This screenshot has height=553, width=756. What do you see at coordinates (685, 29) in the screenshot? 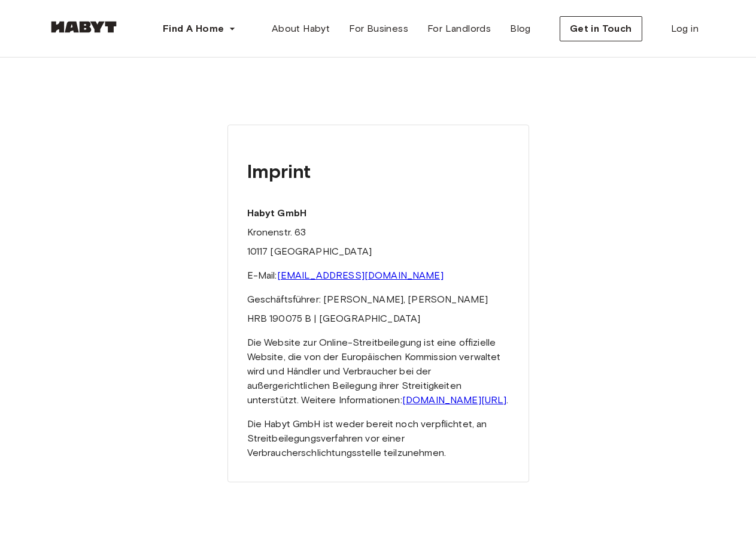
I see `span: Log in` at bounding box center [685, 29].